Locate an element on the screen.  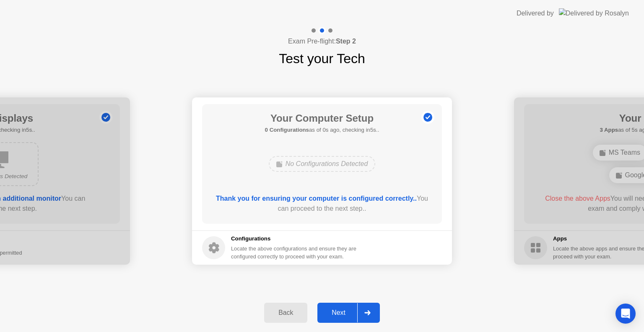
h5: as of 0s ago, checking in5s.. is located at coordinates (322, 130).